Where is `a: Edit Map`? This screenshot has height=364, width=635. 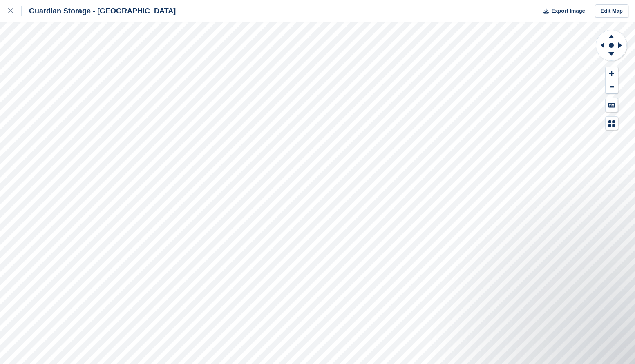
a: Edit Map is located at coordinates (612, 11).